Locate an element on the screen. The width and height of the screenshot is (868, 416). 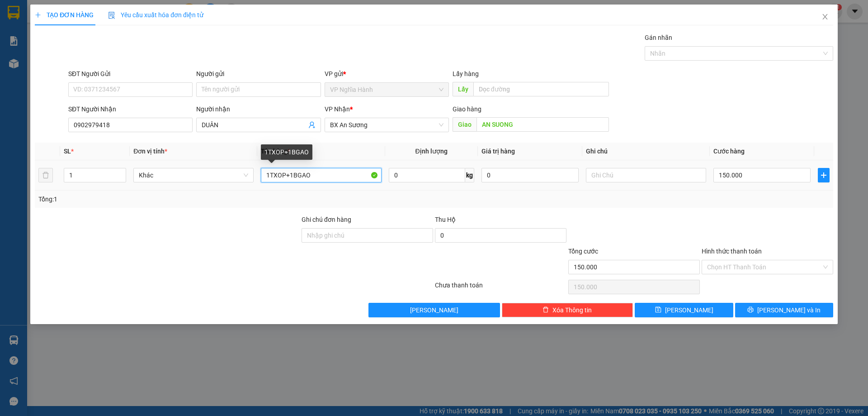
span: close is located at coordinates (825, 17).